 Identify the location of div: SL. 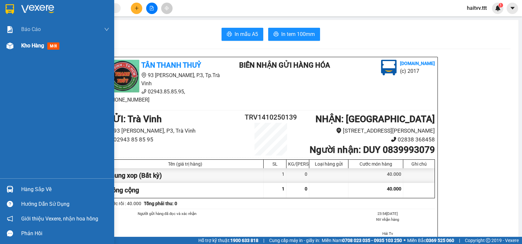
(275, 164).